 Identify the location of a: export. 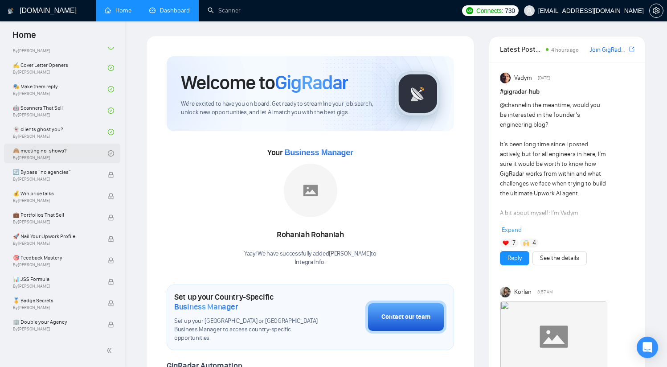
(632, 49).